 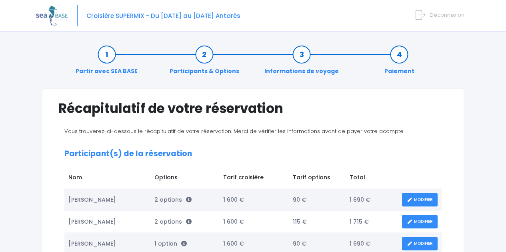 What do you see at coordinates (446, 15) in the screenshot?
I see `span: Déconnexion` at bounding box center [446, 15].